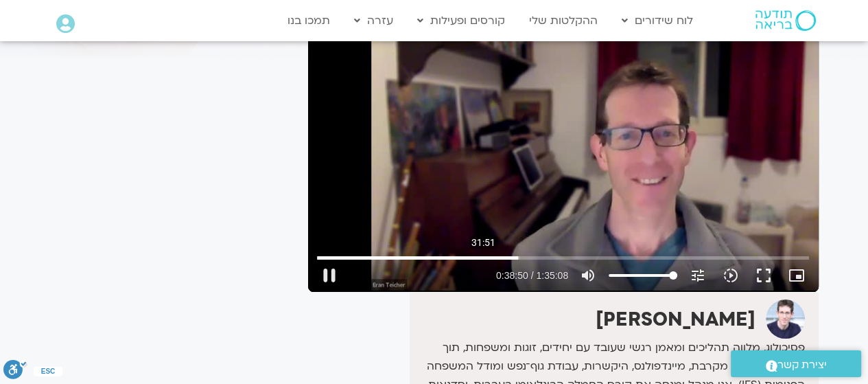  What do you see at coordinates (658, 21) in the screenshot?
I see `a: לוח שידורים` at bounding box center [658, 21].